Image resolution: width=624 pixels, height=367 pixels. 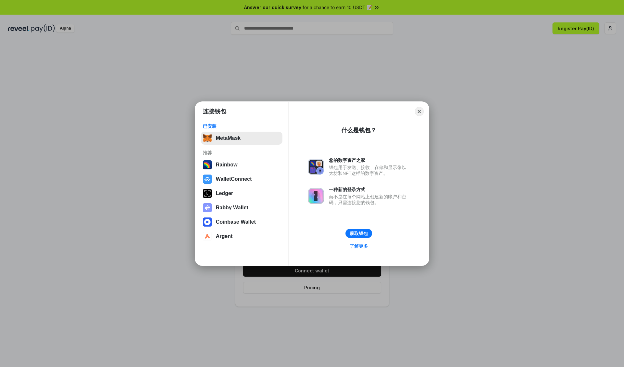 I want to click on div: MetaMask, so click(x=228, y=138).